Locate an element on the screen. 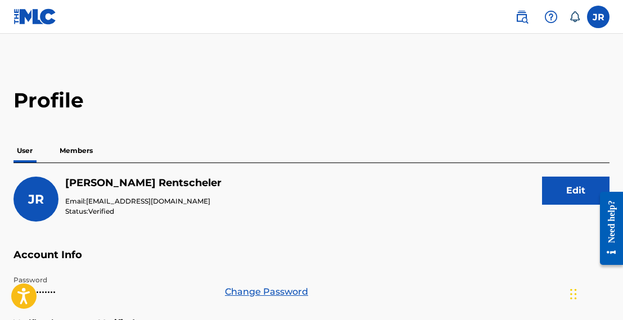 Image resolution: width=623 pixels, height=320 pixels. div: Drag is located at coordinates (573, 294).